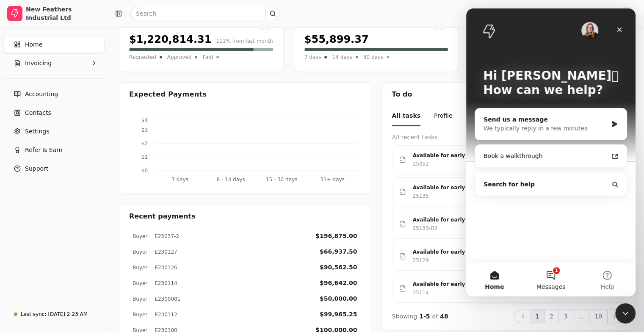  I want to click on button: Help, so click(141, 271).